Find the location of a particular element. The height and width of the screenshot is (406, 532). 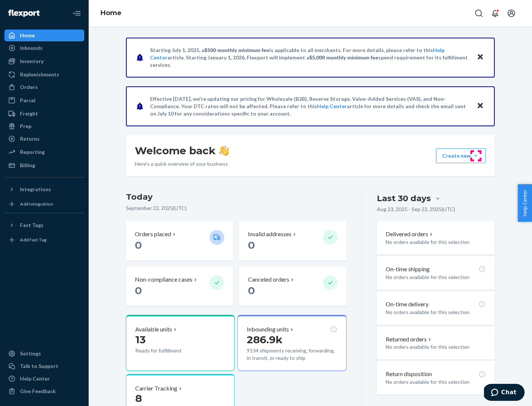

button: Open notifications is located at coordinates (495, 13).